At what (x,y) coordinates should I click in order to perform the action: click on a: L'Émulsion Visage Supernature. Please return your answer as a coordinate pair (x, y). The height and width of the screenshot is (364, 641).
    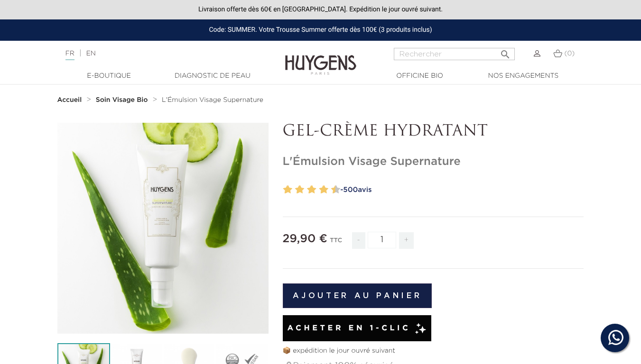
    Looking at the image, I should click on (212, 100).